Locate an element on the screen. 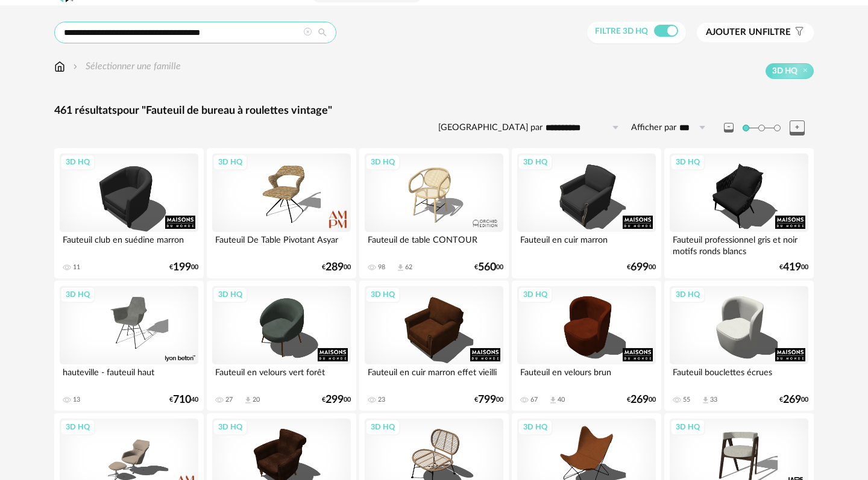 This screenshot has width=868, height=480. img: svg+xml;base64,PHN2ZyB3aWR0aD0iMTYiIGhlaWdodD0iMTciIHZpZXdCb3g9IjAgMCAxNiAxNyIgZmlsbD0ibm9uZSIgeG... is located at coordinates (59, 66).